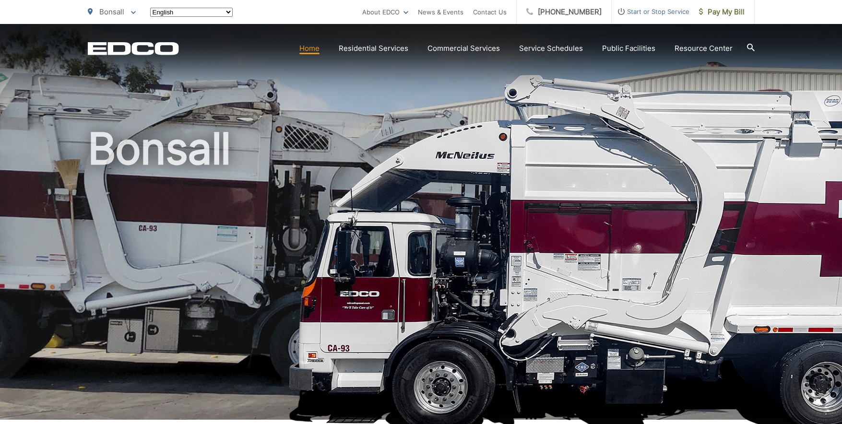 The image size is (842, 424). What do you see at coordinates (550, 48) in the screenshot?
I see `a: Service Schedules` at bounding box center [550, 48].